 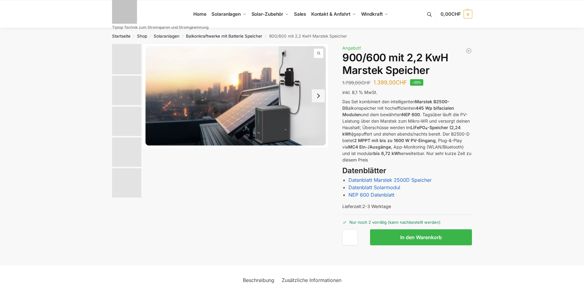 I want to click on span: 0, so click(x=468, y=14).